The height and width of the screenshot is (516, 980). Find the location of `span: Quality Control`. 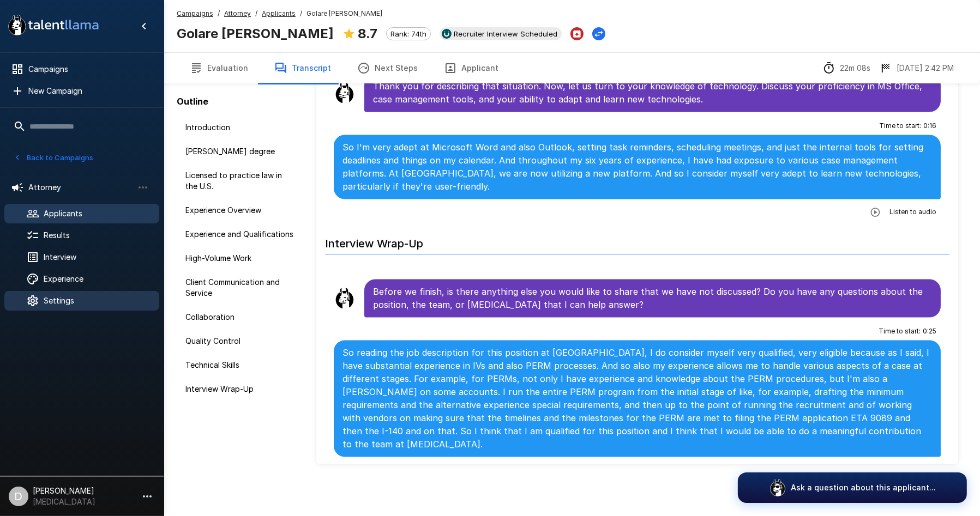

span: Quality Control is located at coordinates (240, 341).